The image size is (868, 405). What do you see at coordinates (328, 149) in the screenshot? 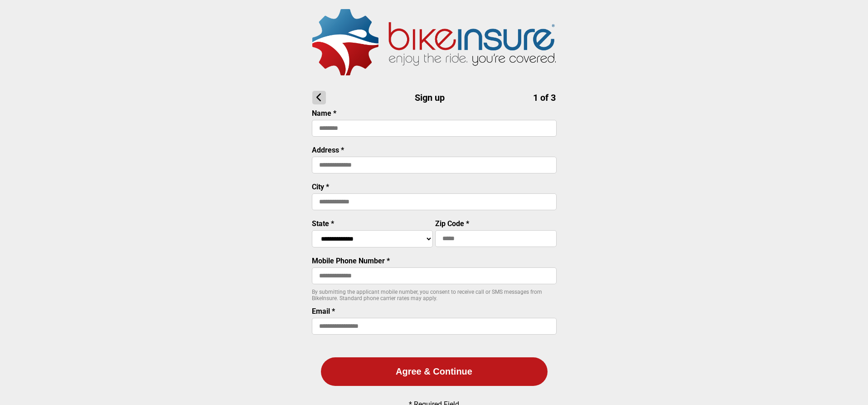
I see `label: Address *` at bounding box center [328, 149].